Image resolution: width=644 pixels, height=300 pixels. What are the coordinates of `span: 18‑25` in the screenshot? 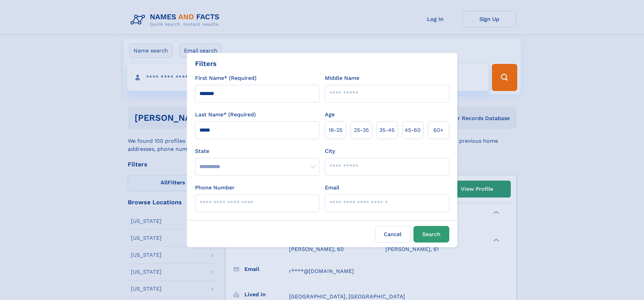 It's located at (335, 130).